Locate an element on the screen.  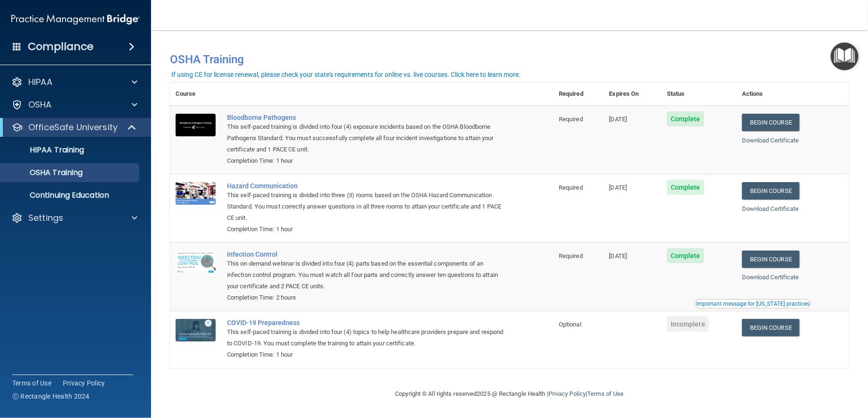
a: OSHA is located at coordinates (74, 105).